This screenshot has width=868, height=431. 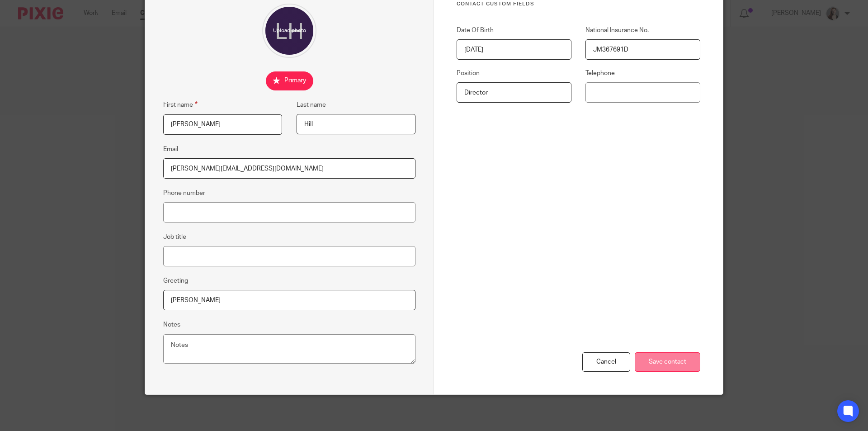 What do you see at coordinates (180, 105) in the screenshot?
I see `label: First name` at bounding box center [180, 105].